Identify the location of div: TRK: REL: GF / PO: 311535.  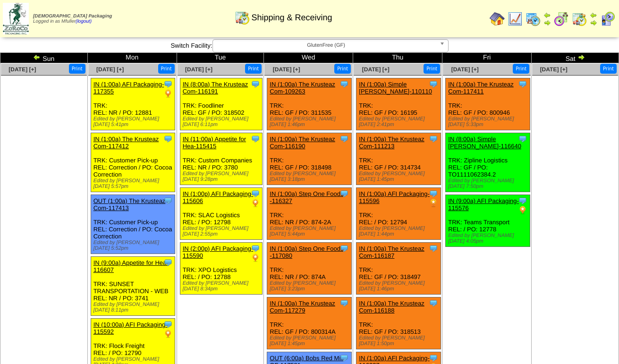
(310, 104).